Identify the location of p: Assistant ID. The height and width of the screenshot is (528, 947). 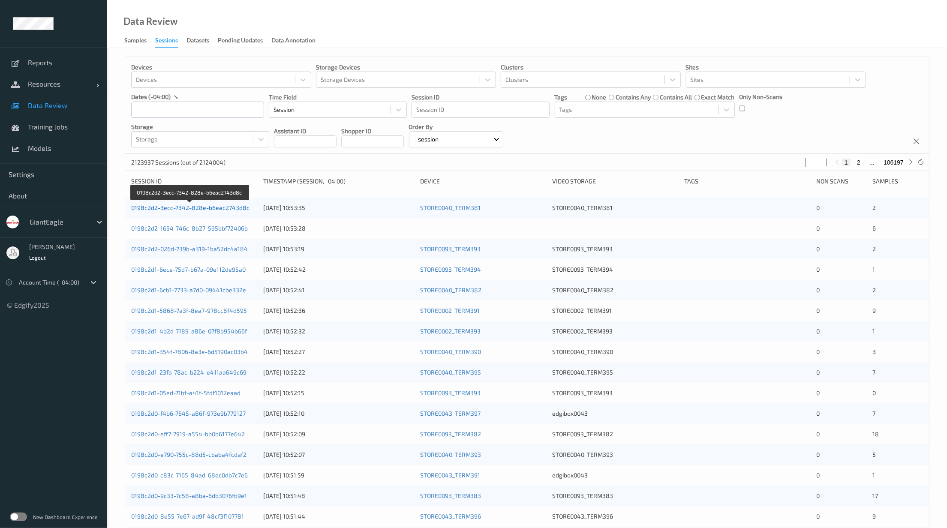
(305, 131).